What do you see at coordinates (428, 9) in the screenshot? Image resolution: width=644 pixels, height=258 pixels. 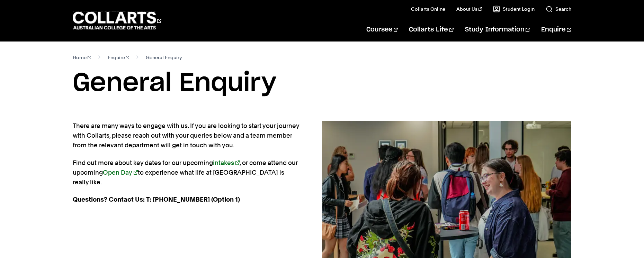 I see `a: Collarts Online` at bounding box center [428, 9].